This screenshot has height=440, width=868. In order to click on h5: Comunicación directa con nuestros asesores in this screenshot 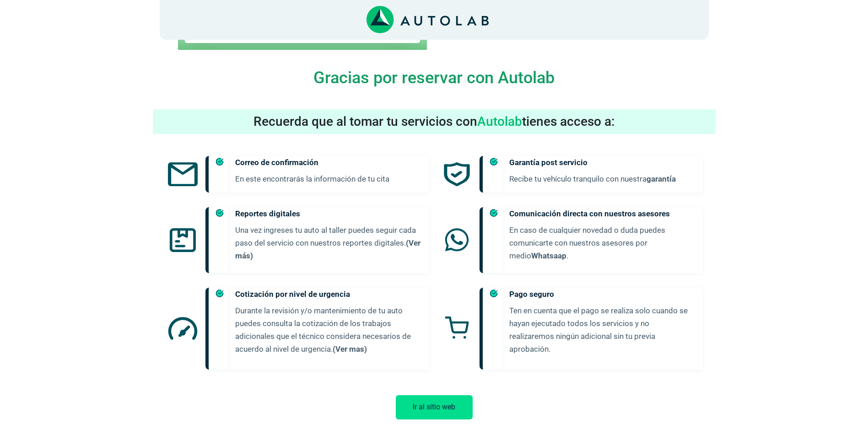, I will do `click(602, 214)`.